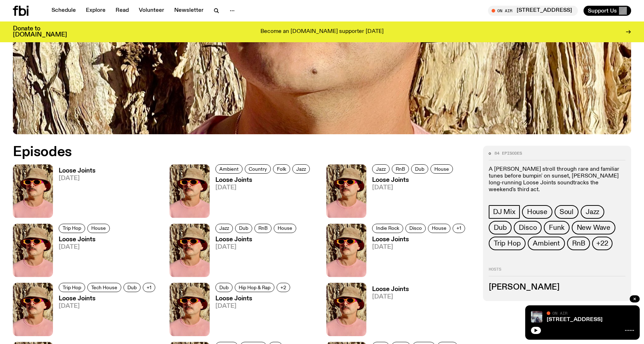  I want to click on a: Tech House, so click(104, 287).